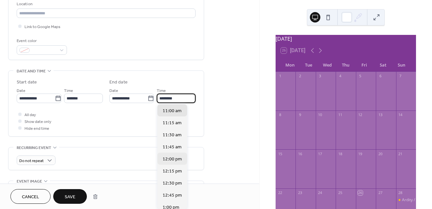  What do you see at coordinates (70, 197) in the screenshot?
I see `span: Save` at bounding box center [70, 197].